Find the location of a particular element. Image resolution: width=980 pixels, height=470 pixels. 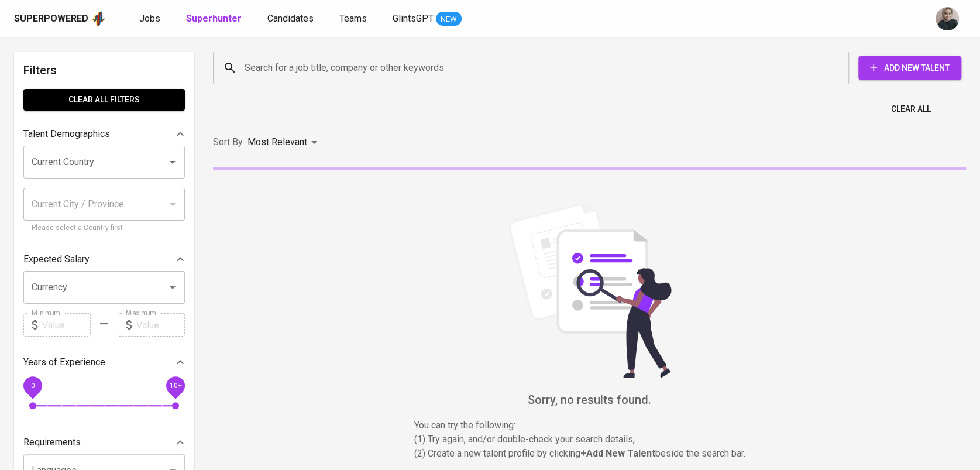

span: GlintsGPT is located at coordinates (413, 18).